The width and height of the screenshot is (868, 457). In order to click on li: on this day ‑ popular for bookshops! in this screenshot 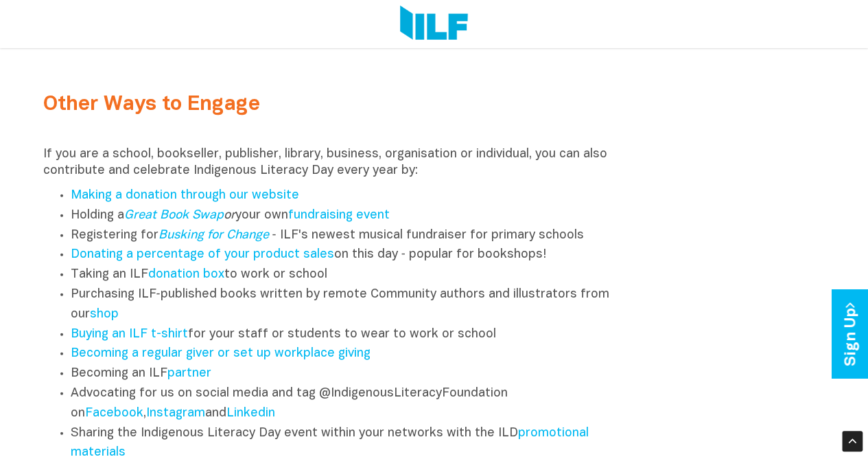, I will do `click(348, 255)`.